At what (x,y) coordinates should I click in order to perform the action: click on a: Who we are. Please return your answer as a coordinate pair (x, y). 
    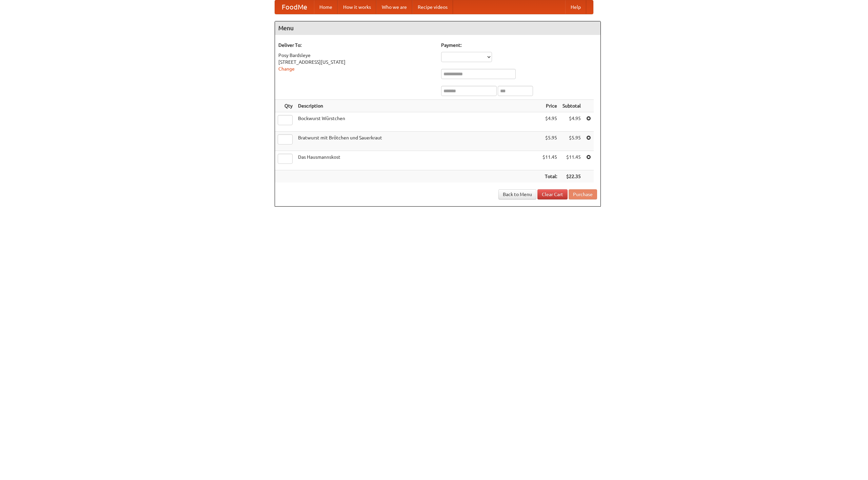
    Looking at the image, I should click on (395, 7).